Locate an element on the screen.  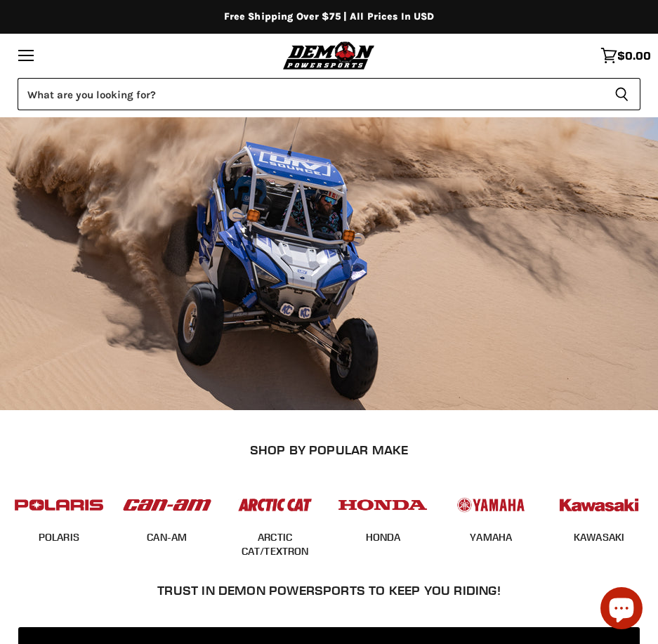
a: POLARIS is located at coordinates (59, 537).